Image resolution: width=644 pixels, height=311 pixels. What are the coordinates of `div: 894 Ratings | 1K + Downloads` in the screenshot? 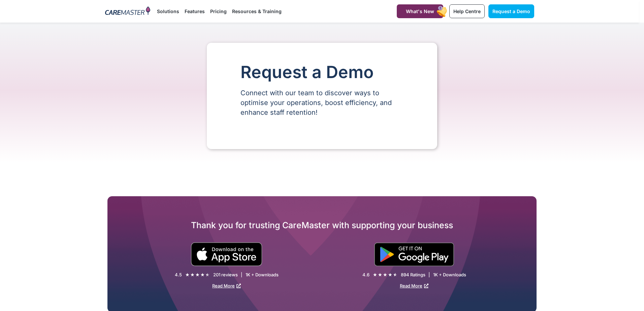 It's located at (433, 275).